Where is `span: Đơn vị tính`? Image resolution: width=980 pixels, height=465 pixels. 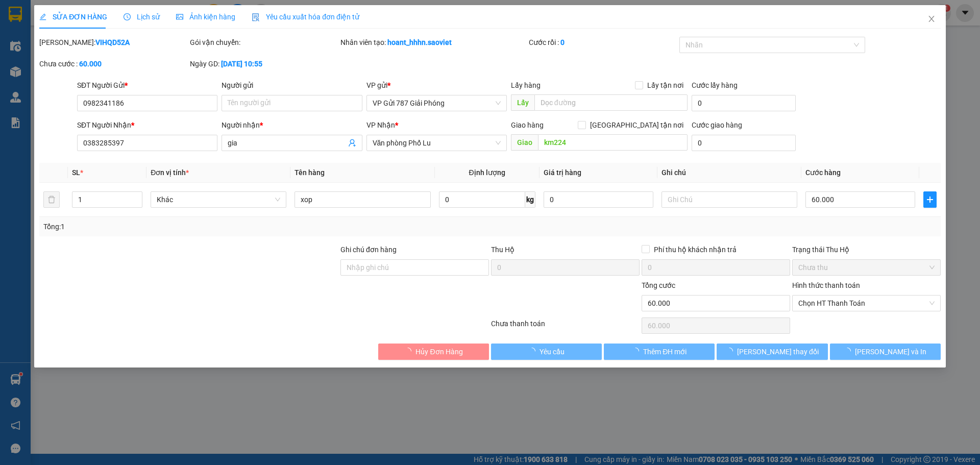 span: Đơn vị tính is located at coordinates (170, 173).